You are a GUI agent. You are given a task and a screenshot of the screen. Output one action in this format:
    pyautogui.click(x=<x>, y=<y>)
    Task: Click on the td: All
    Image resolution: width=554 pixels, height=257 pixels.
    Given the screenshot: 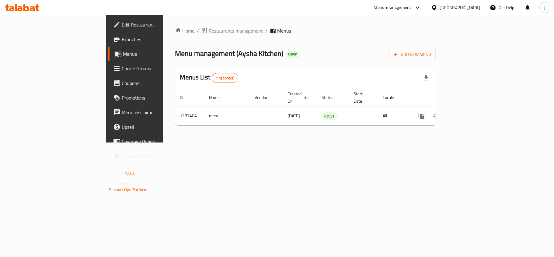 What is the action you would take?
    pyautogui.click(x=394, y=116)
    